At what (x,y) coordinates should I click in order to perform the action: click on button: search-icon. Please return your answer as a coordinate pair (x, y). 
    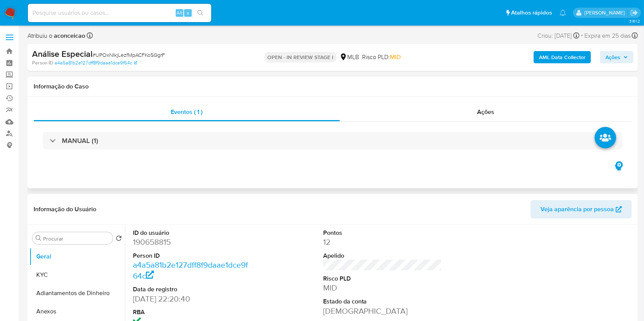
    Looking at the image, I should click on (200, 13).